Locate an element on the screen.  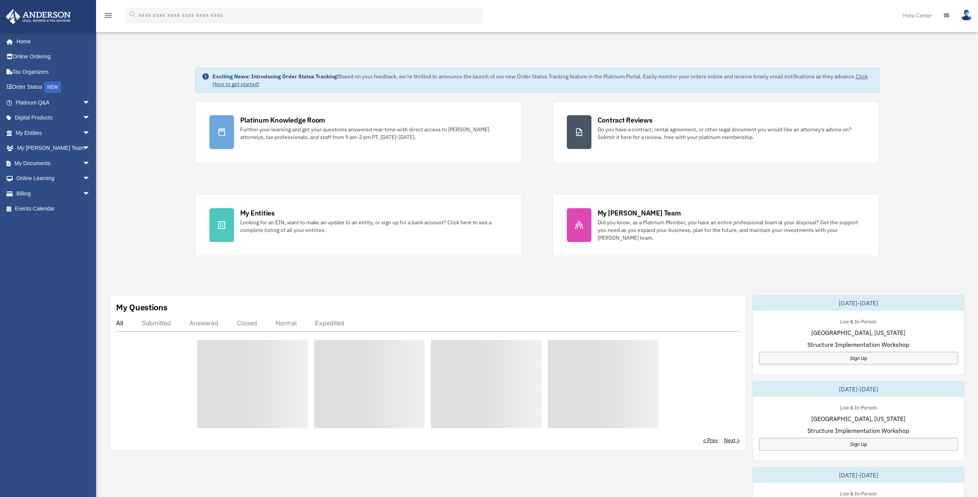
div: My Questions is located at coordinates (142, 307).